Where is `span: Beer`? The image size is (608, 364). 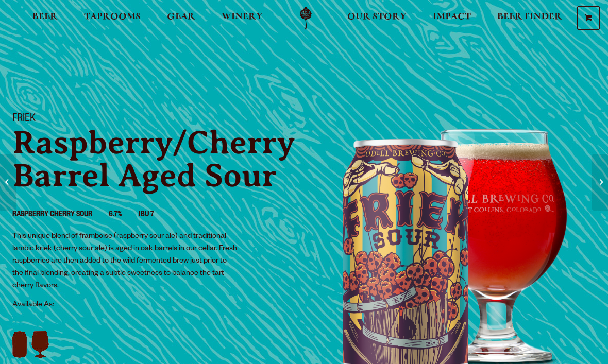 span: Beer is located at coordinates (45, 17).